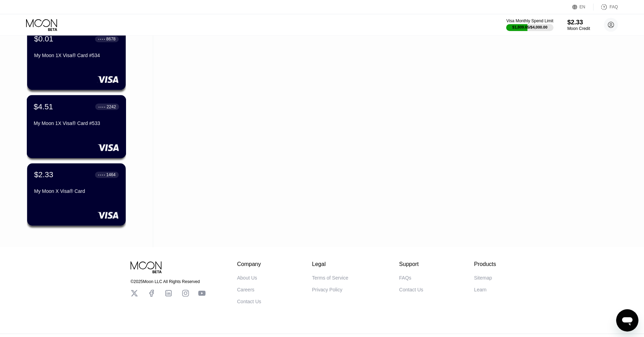 The height and width of the screenshot is (337, 644). I want to click on div: $4.51● ● ● ●2242My Moon 1X Visa® Card #533, so click(76, 126).